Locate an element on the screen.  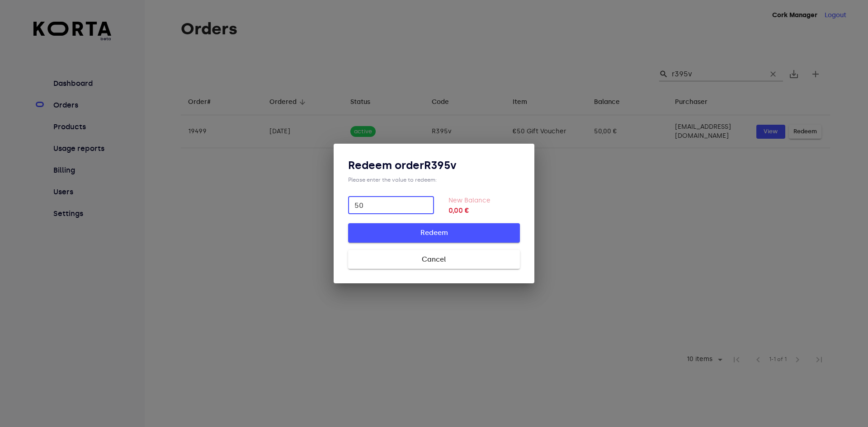
h3: Redeem order R395v is located at coordinates (434, 166).